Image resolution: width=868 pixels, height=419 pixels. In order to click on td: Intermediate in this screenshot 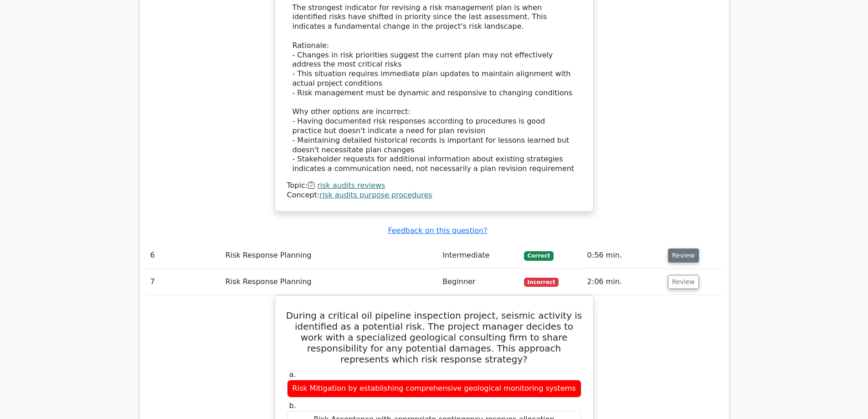, I will do `click(479, 256)`.